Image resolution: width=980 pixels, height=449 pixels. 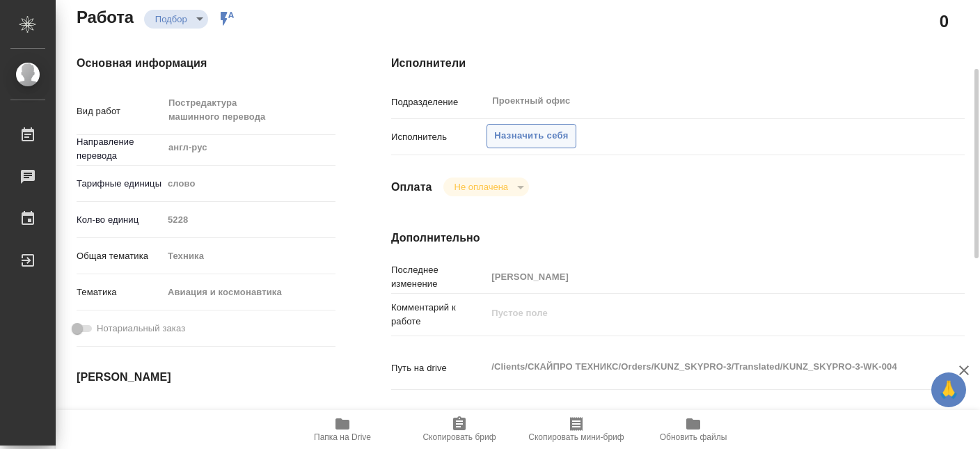 I want to click on p: Кол-во единиц, so click(x=120, y=220).